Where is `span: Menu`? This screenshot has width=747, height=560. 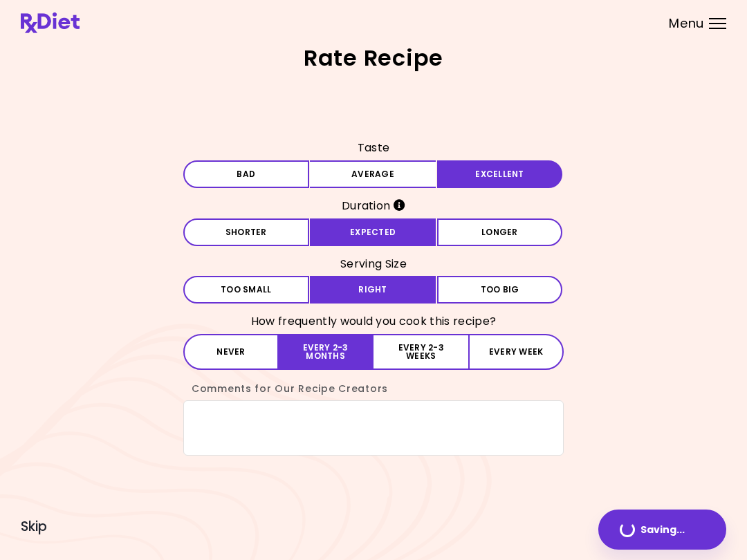
span: Menu is located at coordinates (687, 23).